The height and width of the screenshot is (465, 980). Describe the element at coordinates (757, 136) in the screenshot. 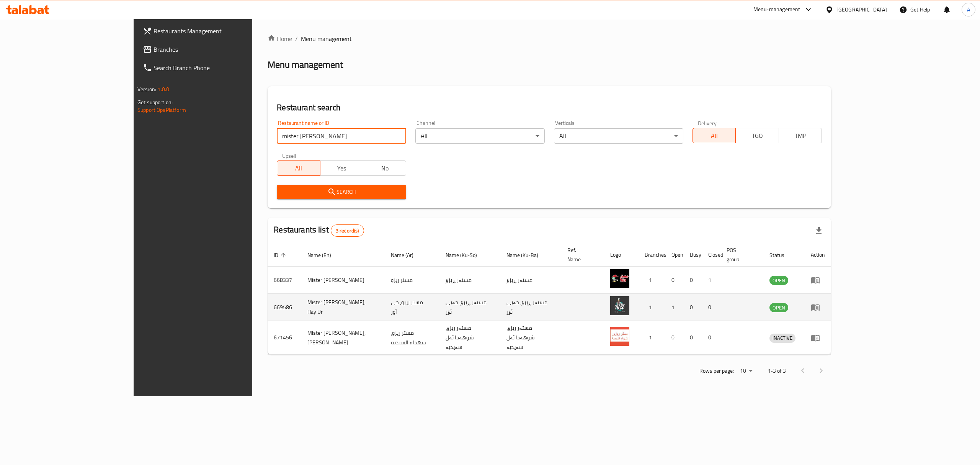

I see `span: TGO` at that location.